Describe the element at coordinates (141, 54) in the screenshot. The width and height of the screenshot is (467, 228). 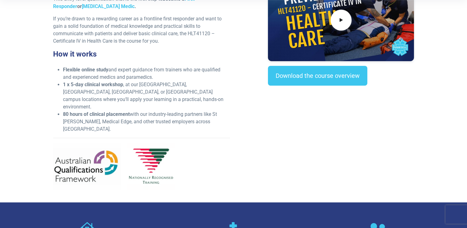
I see `h3: How it works` at that location.